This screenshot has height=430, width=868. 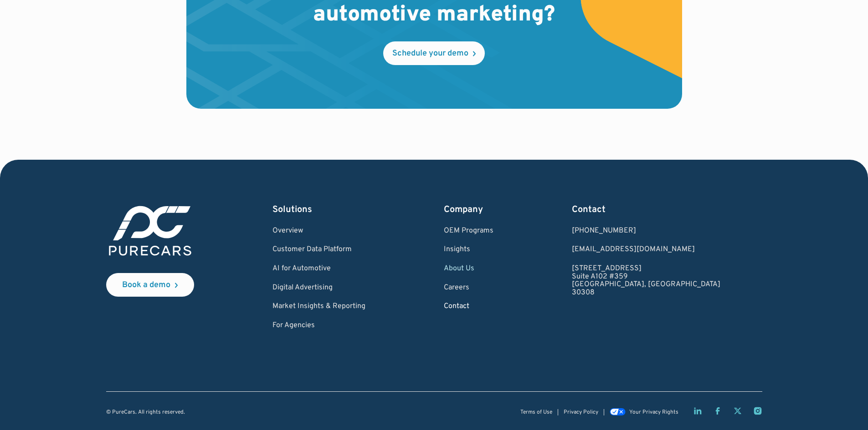 I want to click on a: Careers, so click(x=468, y=288).